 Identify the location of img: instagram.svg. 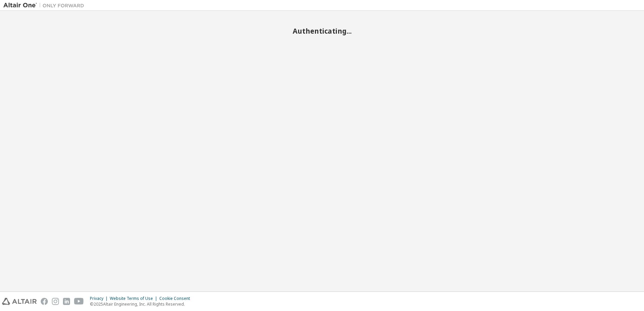
(55, 301).